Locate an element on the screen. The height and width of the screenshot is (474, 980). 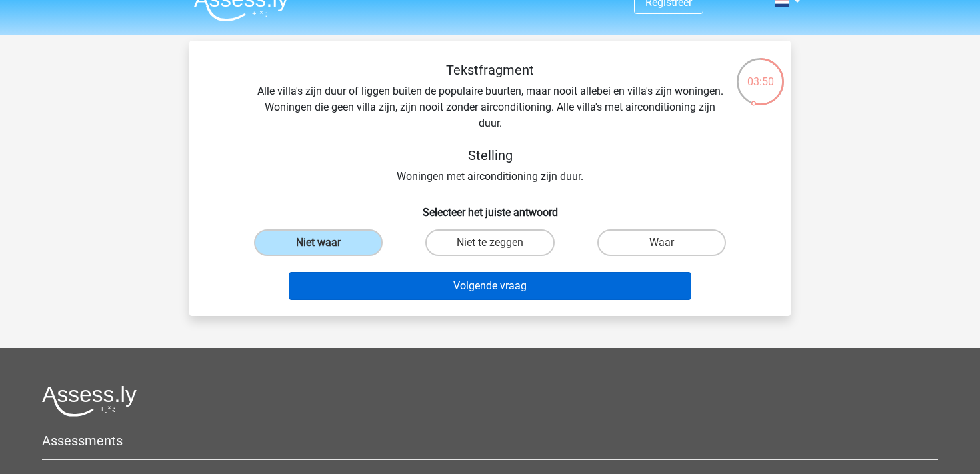
h5: Stelling is located at coordinates (490, 156).